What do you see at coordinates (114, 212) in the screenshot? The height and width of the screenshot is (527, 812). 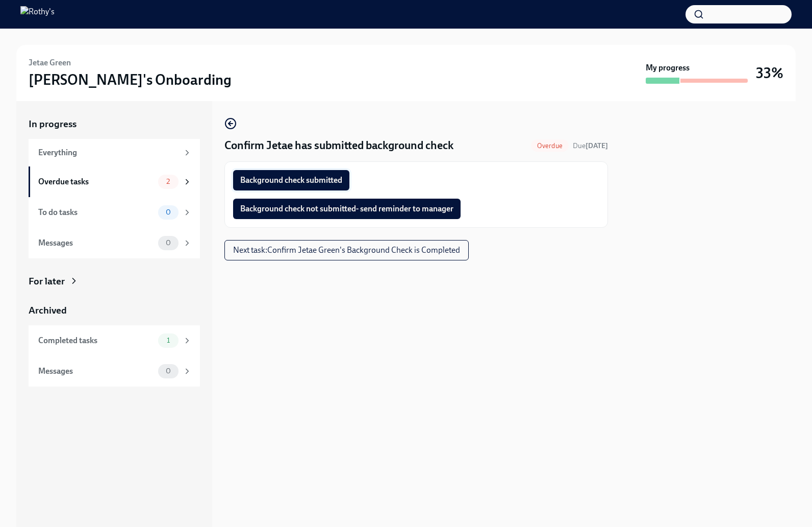 I see `a: To do tasks0` at bounding box center [114, 212].